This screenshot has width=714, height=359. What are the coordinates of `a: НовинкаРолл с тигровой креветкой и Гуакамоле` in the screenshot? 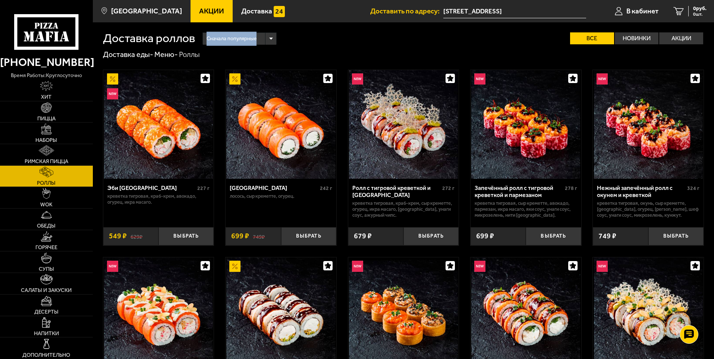 It's located at (403, 124).